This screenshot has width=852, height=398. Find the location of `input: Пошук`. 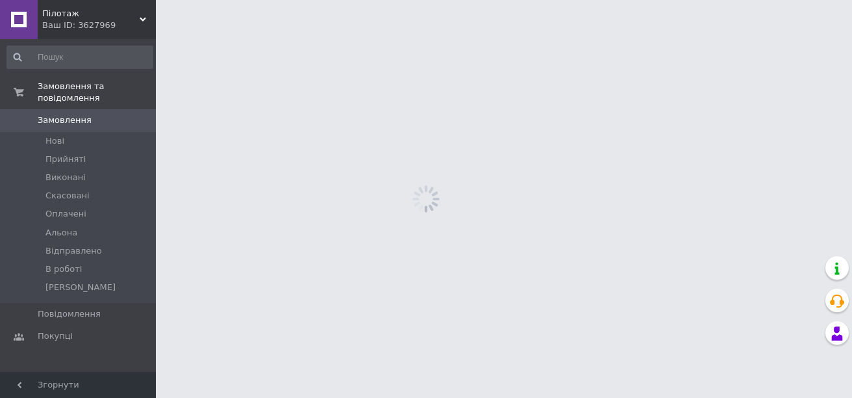

input: Пошук is located at coordinates (80, 57).